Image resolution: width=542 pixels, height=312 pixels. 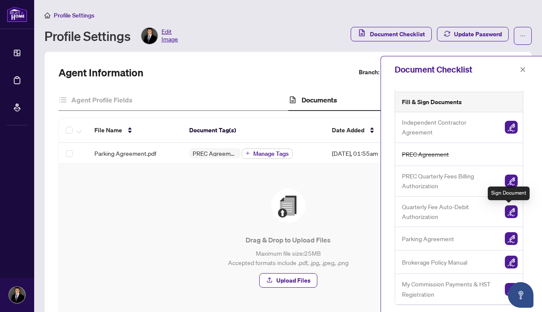 I want to click on div: Document Checklist, so click(x=456, y=70).